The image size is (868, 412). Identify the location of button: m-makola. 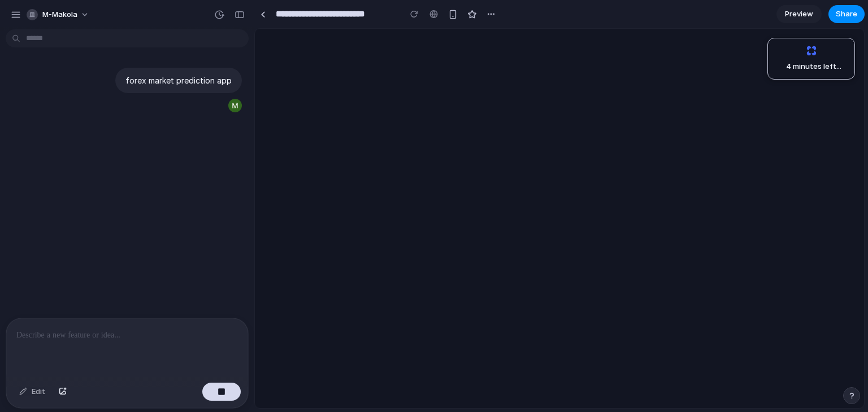
(58, 15).